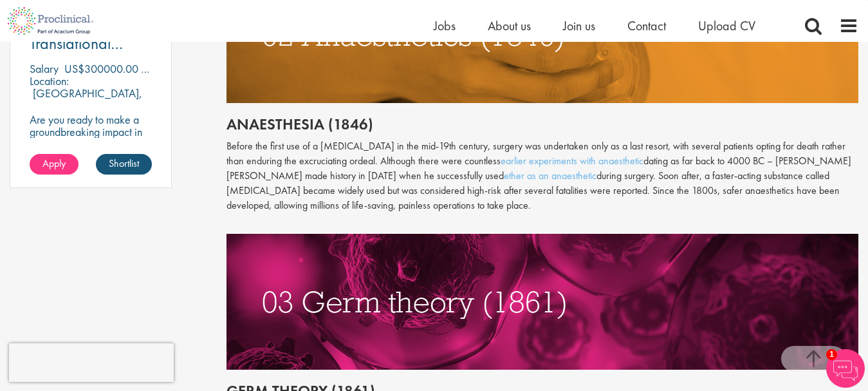 This screenshot has height=391, width=868. Describe the element at coordinates (509, 26) in the screenshot. I see `a: About us` at that location.